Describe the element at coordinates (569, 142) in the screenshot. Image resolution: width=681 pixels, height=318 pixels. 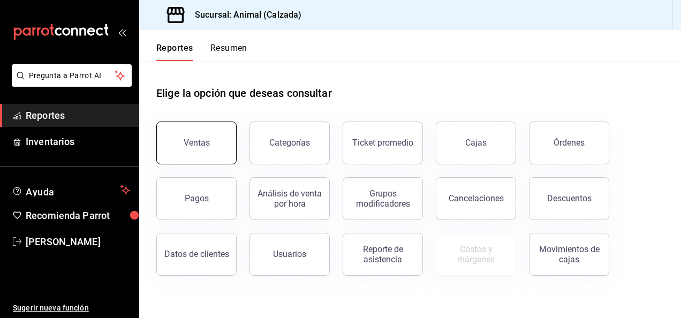
I see `div: Órdenes` at that location.